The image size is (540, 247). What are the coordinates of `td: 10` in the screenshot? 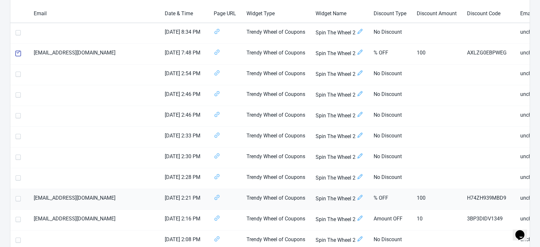 It's located at (437, 220).